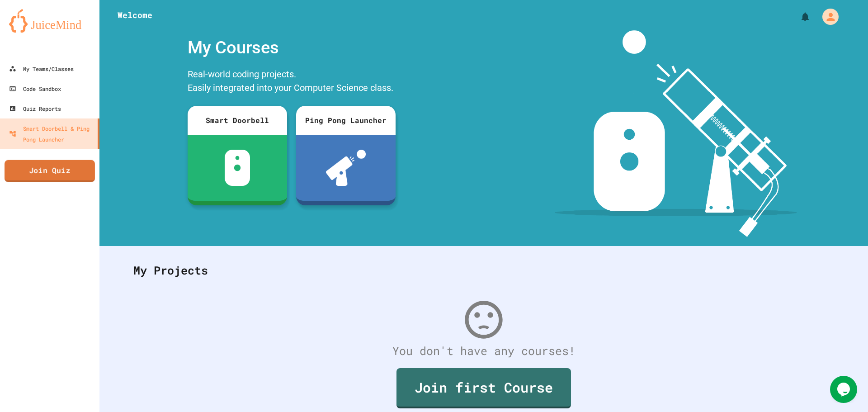 This screenshot has height=412, width=868. What do you see at coordinates (50, 21) in the screenshot?
I see `img: logo-orange.svg` at bounding box center [50, 21].